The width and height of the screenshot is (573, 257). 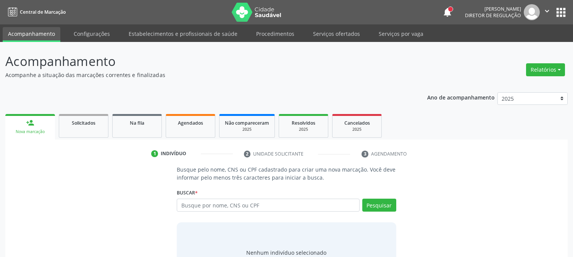 I want to click on span: Central de Marcação, so click(x=43, y=12).